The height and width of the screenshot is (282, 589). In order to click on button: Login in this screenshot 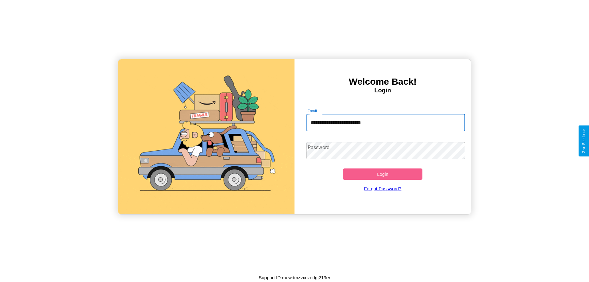, I will do `click(382, 174)`.